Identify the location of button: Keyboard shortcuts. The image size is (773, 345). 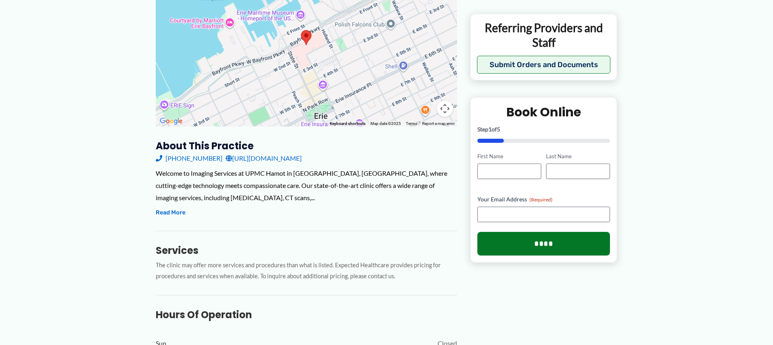
(348, 124).